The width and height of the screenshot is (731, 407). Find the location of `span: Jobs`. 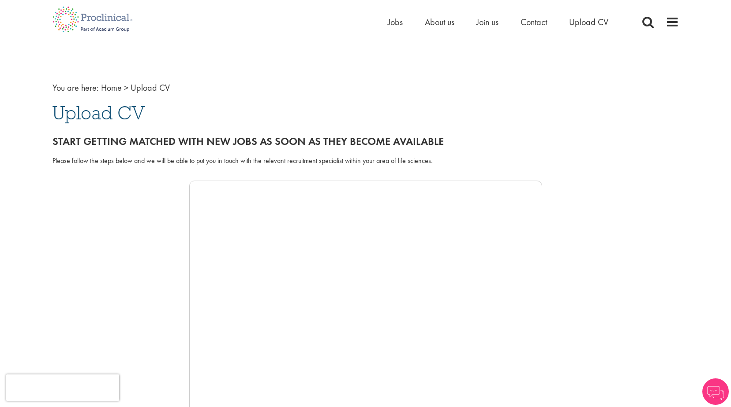

span: Jobs is located at coordinates (395, 22).